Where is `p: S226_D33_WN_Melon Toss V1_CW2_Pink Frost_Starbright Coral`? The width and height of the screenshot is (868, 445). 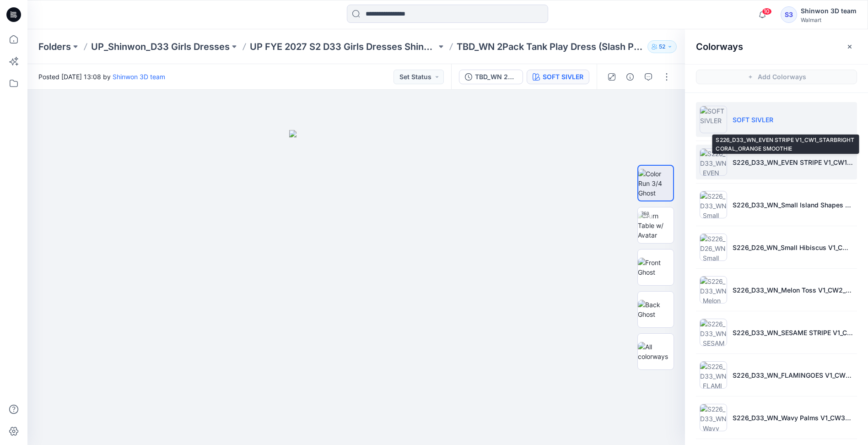 p: S226_D33_WN_Melon Toss V1_CW2_Pink Frost_Starbright Coral is located at coordinates (793, 290).